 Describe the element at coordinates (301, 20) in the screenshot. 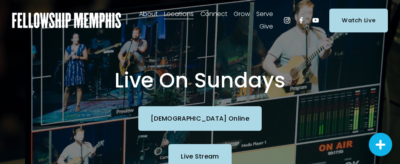

I see `a: Facebook` at that location.